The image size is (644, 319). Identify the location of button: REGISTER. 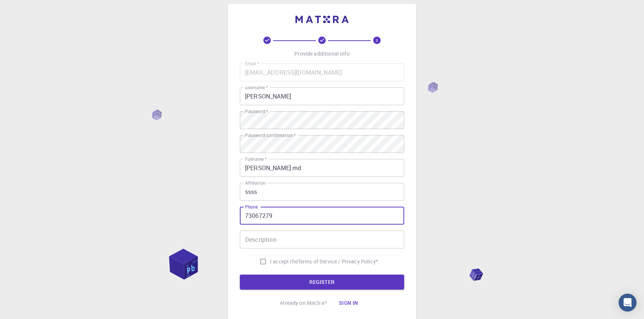
(322, 282).